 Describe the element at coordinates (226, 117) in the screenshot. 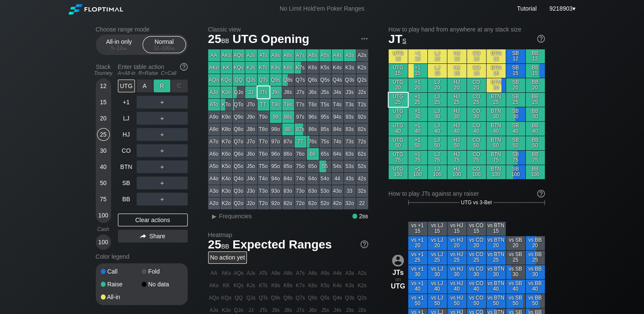

I see `div: K9o` at that location.